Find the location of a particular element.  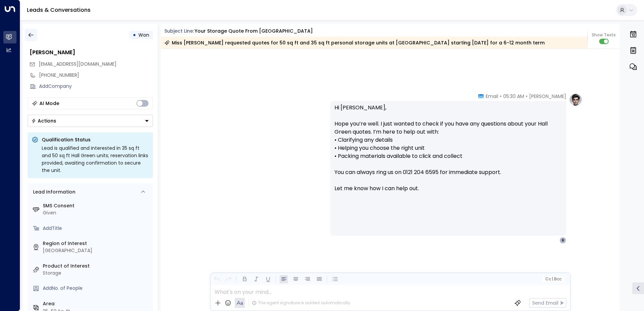

button: Redo is located at coordinates (229, 279).